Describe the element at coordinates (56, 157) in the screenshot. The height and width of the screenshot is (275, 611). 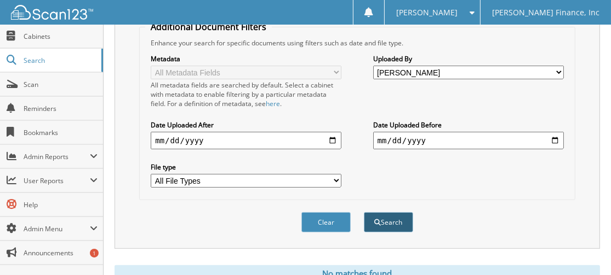
I see `span: Admin Reports` at that location.